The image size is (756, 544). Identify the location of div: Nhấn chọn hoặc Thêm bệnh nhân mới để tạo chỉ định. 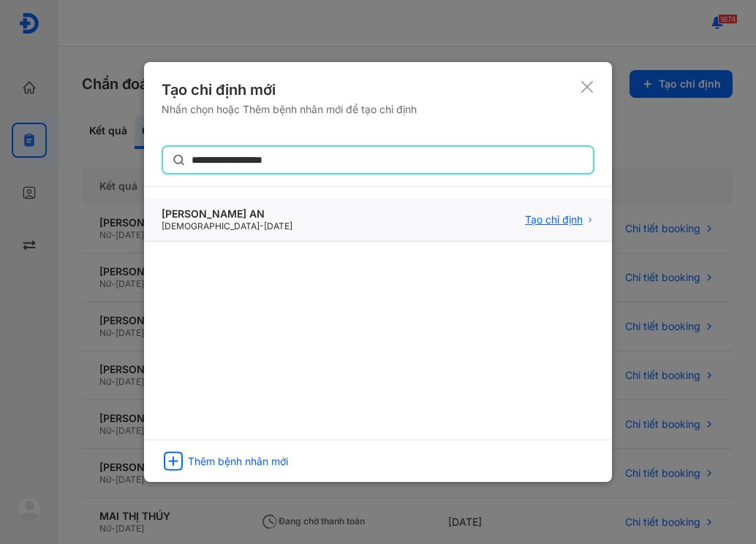
(289, 110).